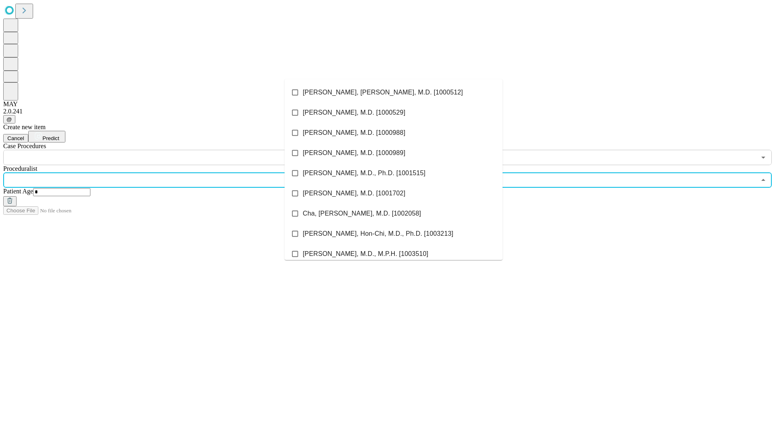 The height and width of the screenshot is (436, 775). I want to click on span: Proceduralist, so click(20, 168).